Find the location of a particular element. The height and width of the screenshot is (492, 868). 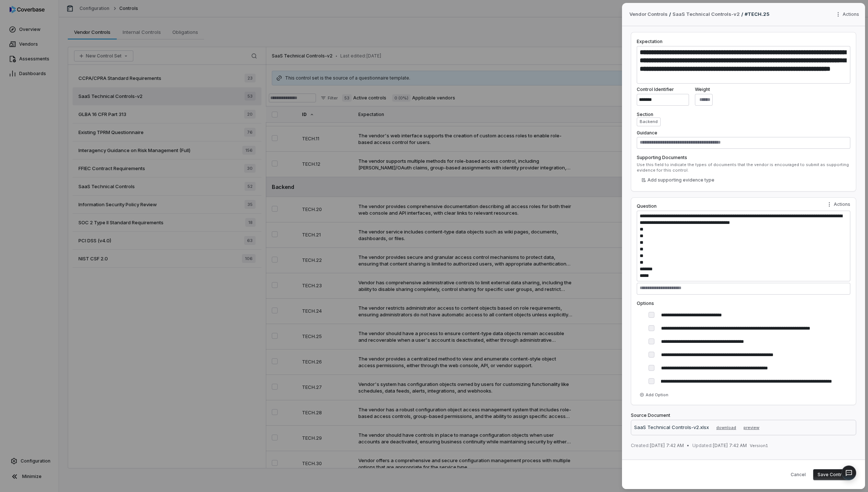

span: Vendor Controls is located at coordinates (648, 15).